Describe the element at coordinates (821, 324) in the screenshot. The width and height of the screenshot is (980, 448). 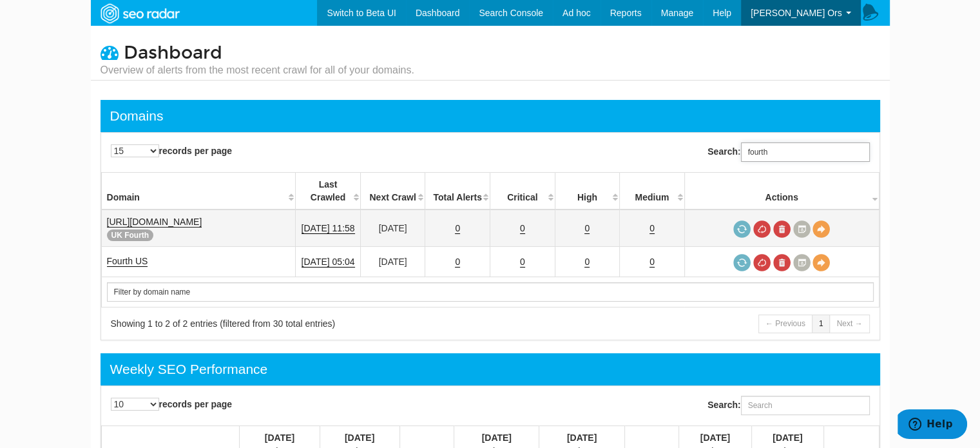
I see `a: 1` at that location.